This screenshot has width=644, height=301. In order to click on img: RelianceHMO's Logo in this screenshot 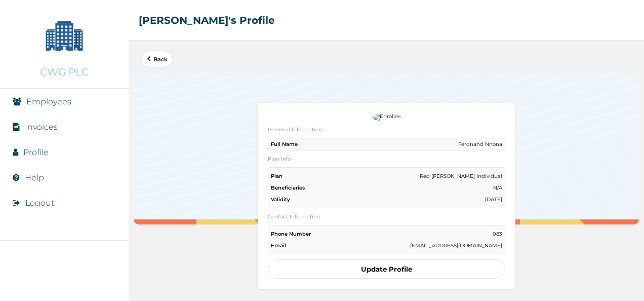, I will do `click(64, 283)`.